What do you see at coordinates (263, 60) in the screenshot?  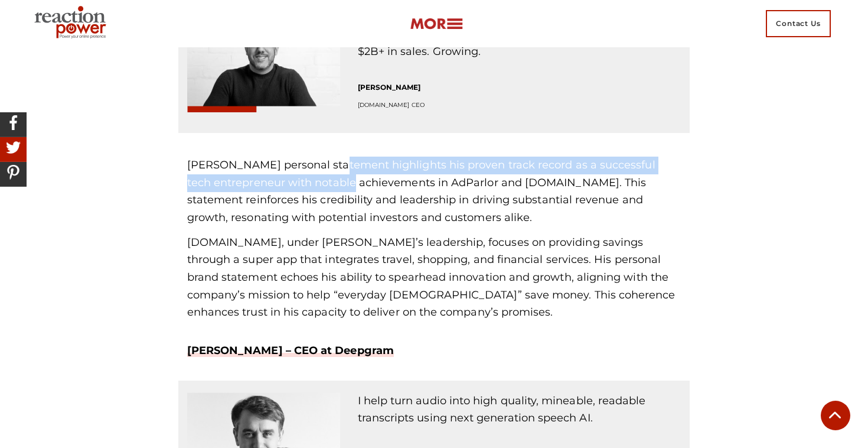 I see `img: Hussein` at bounding box center [263, 60].